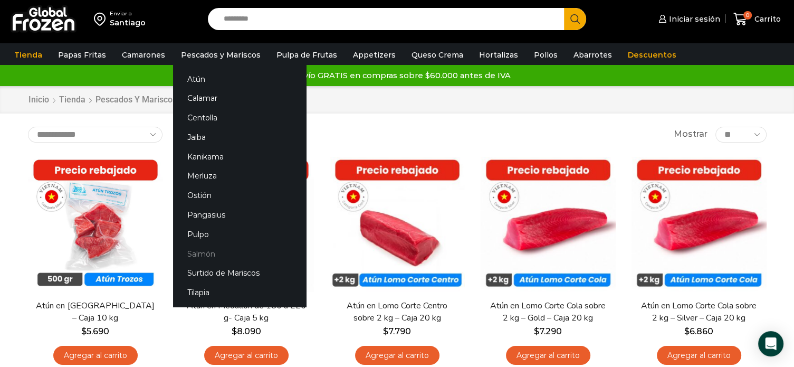  What do you see at coordinates (39, 100) in the screenshot?
I see `a: Inicio` at bounding box center [39, 100].